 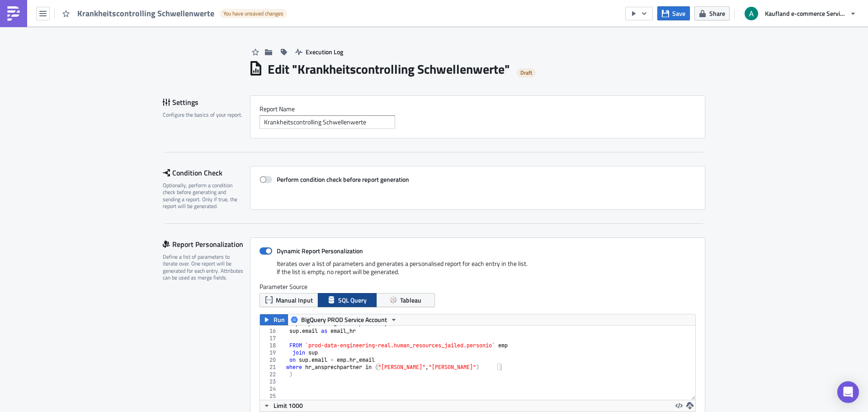 What do you see at coordinates (477, 270) in the screenshot?
I see `div: Iterates over a list of parameters and generates a personalised report for each entry in the list...` at bounding box center [477, 270].